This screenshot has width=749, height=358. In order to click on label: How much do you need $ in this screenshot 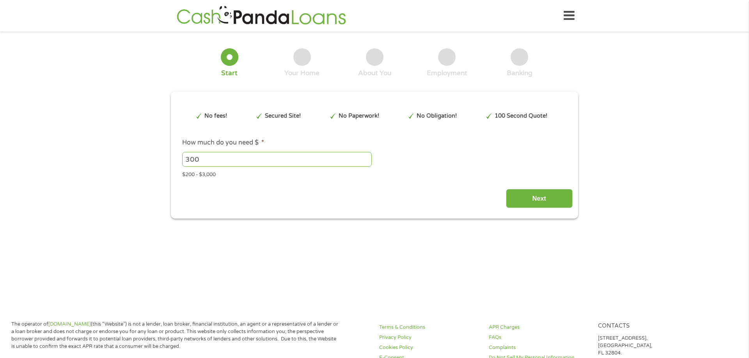, I will do `click(223, 143)`.